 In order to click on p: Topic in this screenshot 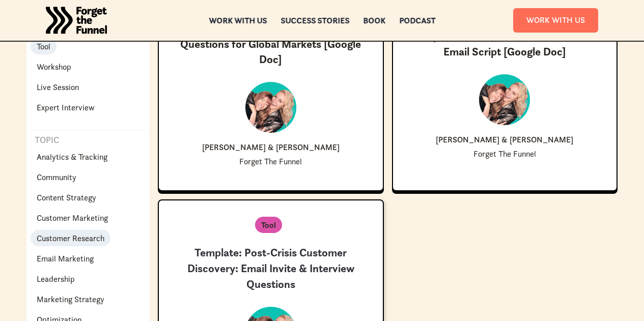, I will do `click(45, 140)`.